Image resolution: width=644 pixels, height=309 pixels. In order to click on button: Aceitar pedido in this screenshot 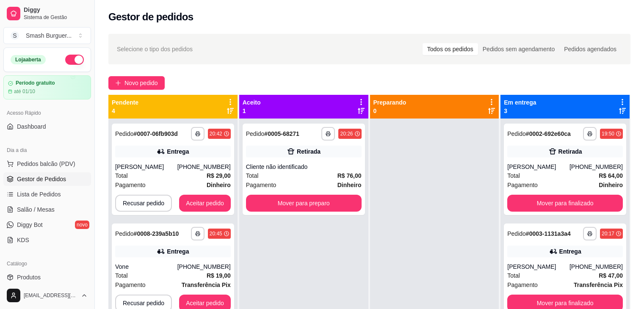, I will do `click(205, 203)`.